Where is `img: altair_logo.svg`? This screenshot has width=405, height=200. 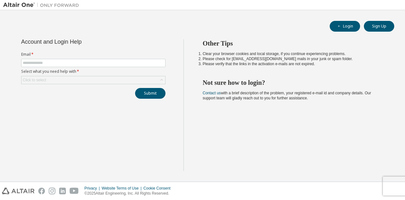
img: altair_logo.svg is located at coordinates (18, 191).